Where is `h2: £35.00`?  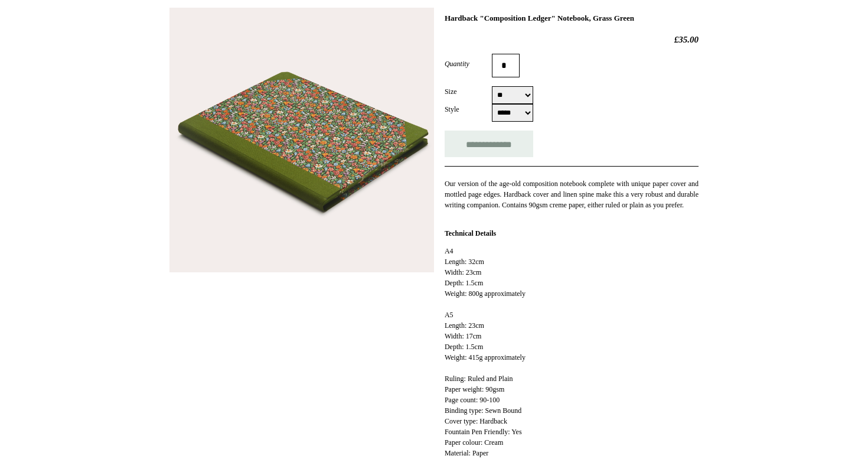
h2: £35.00 is located at coordinates (572, 40).